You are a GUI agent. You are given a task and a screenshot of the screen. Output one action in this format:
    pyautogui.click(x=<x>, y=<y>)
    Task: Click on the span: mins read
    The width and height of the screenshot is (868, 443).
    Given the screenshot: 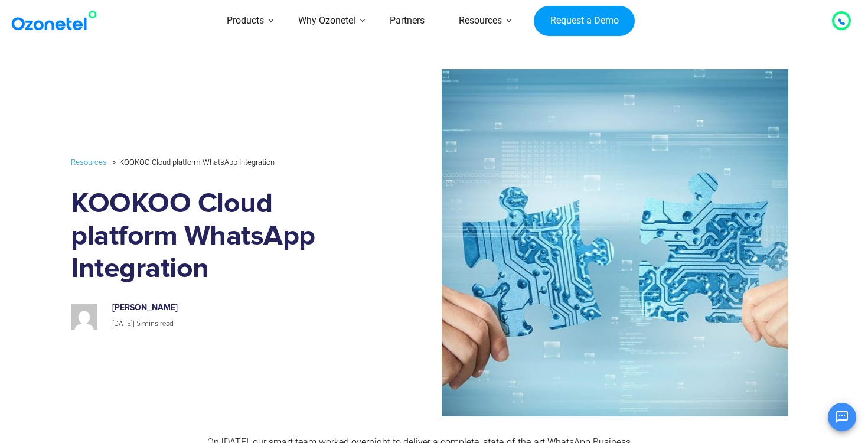 What is the action you would take?
    pyautogui.click(x=157, y=324)
    